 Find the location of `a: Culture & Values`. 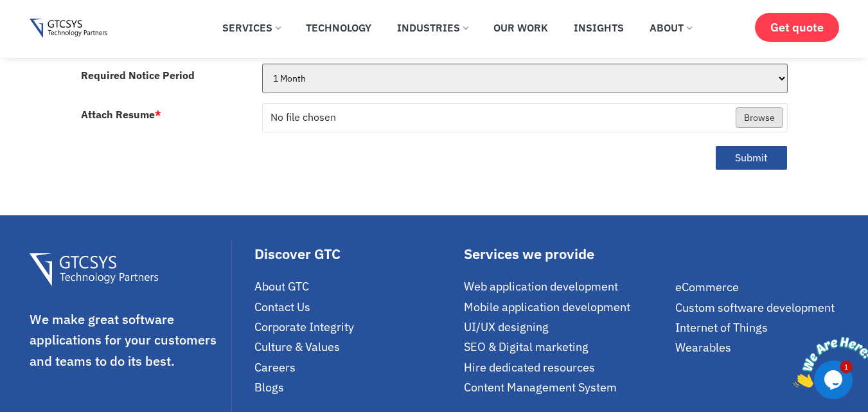

a: Culture & Values is located at coordinates (356, 346).